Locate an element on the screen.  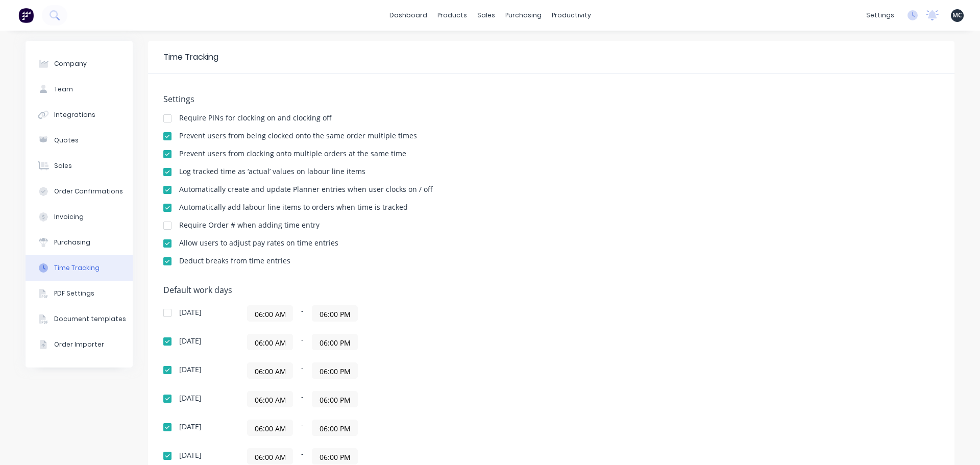
button: Invoicing is located at coordinates (79, 217).